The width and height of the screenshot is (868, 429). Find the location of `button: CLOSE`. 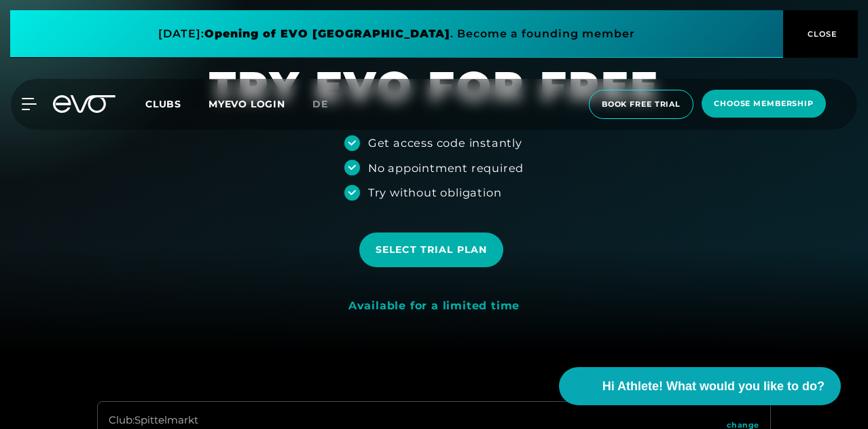

button: CLOSE is located at coordinates (820, 34).